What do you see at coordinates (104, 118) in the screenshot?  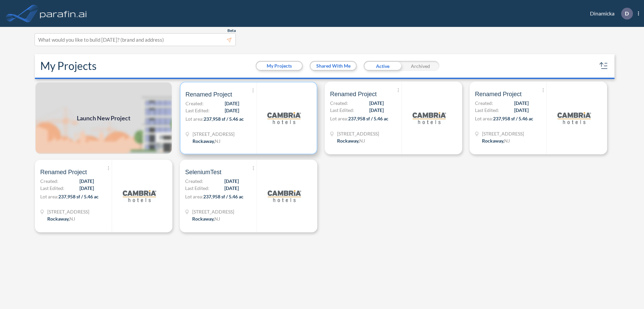 I see `span: Launch New Project` at bounding box center [104, 118].